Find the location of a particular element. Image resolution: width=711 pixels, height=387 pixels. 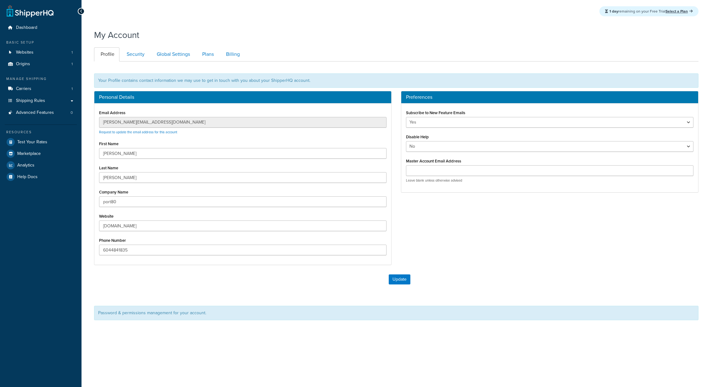

label: Email Address is located at coordinates (112, 112).